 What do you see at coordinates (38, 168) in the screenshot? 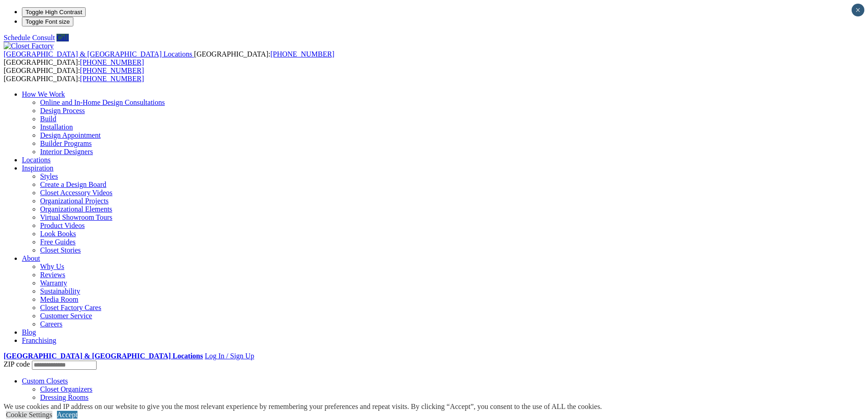
I see `a: Inspiration` at bounding box center [38, 168].